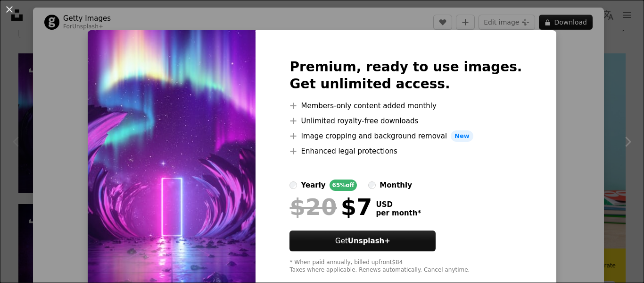  I want to click on div: $7, so click(330, 207).